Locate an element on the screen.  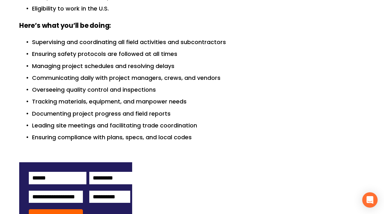
p: Supervising and coordinating all field activities and subcontractors is located at coordinates (198, 42).